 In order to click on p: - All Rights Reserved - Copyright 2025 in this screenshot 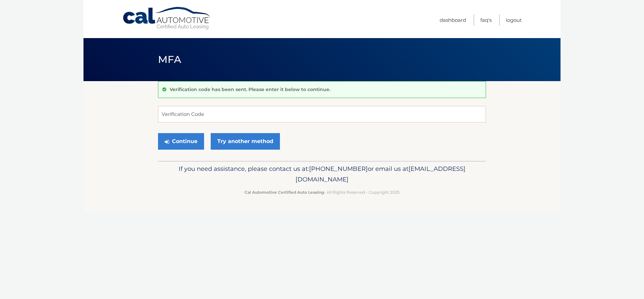, I will do `click(322, 192)`.